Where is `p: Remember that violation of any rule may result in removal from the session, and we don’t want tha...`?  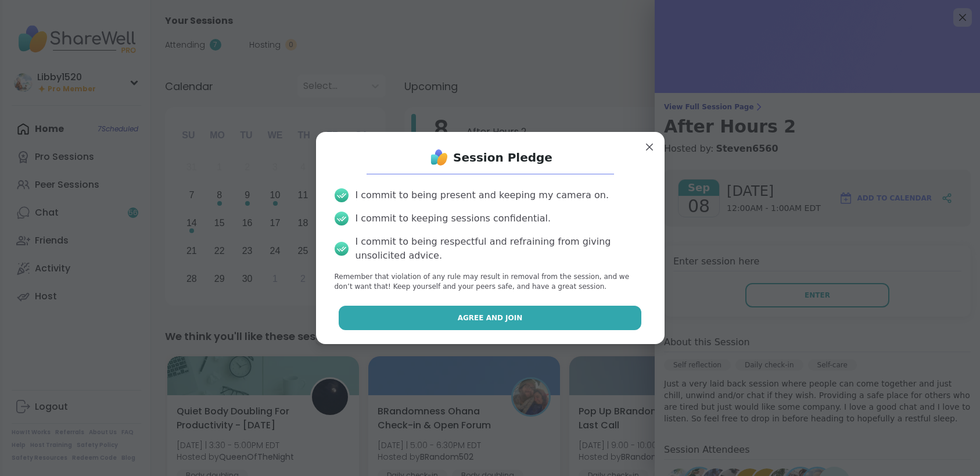 p: Remember that violation of any rule may result in removal from the session, and we don’t want tha... is located at coordinates (490, 282).